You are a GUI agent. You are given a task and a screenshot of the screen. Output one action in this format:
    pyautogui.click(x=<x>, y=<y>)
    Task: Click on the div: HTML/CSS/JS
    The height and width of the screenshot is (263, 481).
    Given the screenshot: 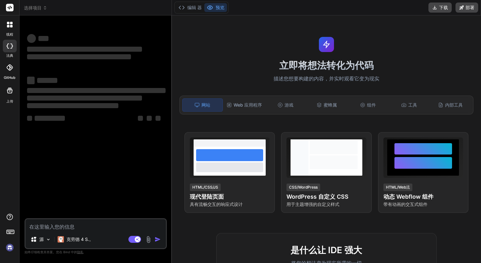 What is the action you would take?
    pyautogui.click(x=205, y=187)
    